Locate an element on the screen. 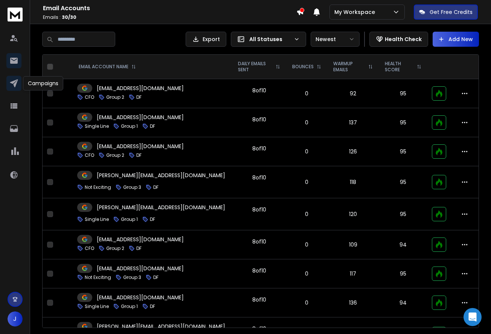 The width and height of the screenshot is (491, 334). div: Open Intercom Messenger is located at coordinates (473, 317).